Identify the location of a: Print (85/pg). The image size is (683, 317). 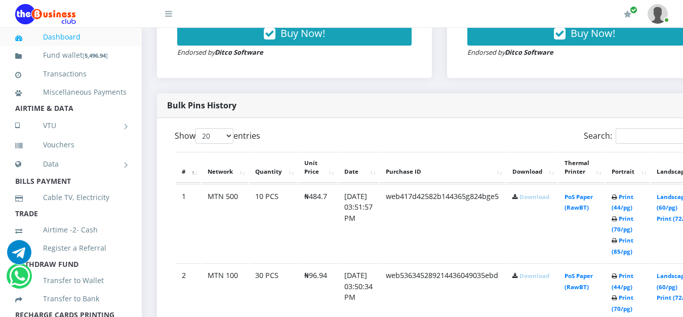
(622, 245).